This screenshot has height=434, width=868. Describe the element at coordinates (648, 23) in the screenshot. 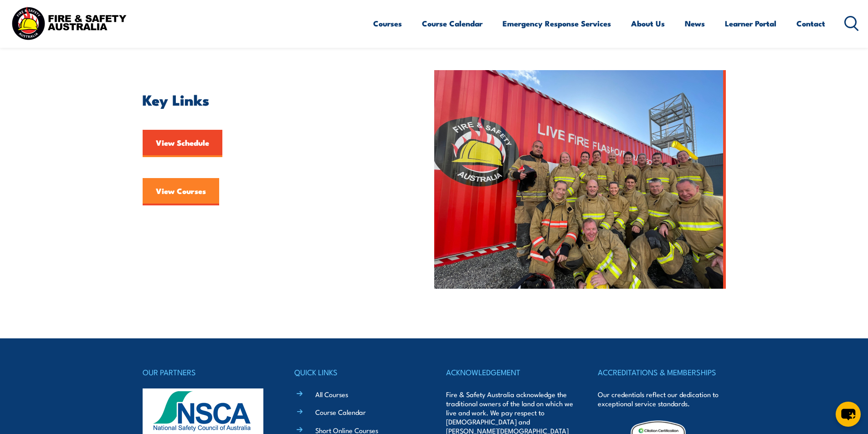

I see `a: About Us` at that location.